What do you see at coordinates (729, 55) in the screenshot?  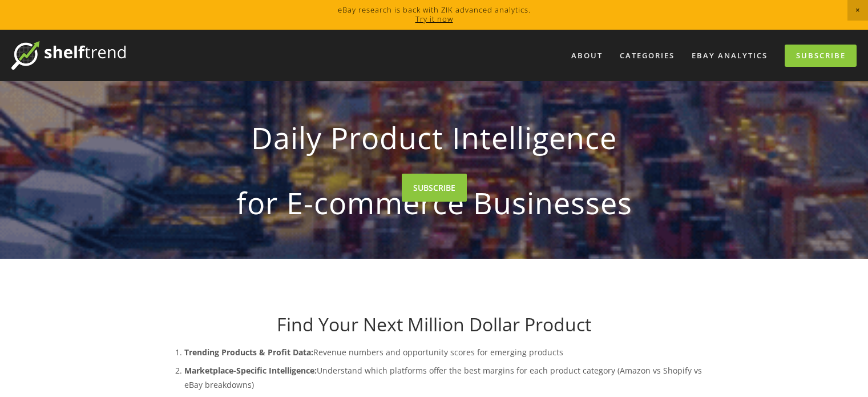 I see `a: eBay Analytics` at bounding box center [729, 55].